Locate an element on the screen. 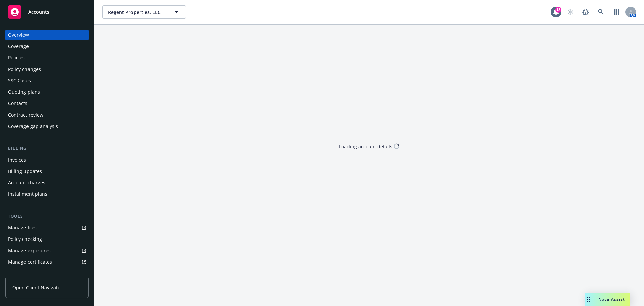 Image resolution: width=644 pixels, height=306 pixels. a: Overview is located at coordinates (47, 35).